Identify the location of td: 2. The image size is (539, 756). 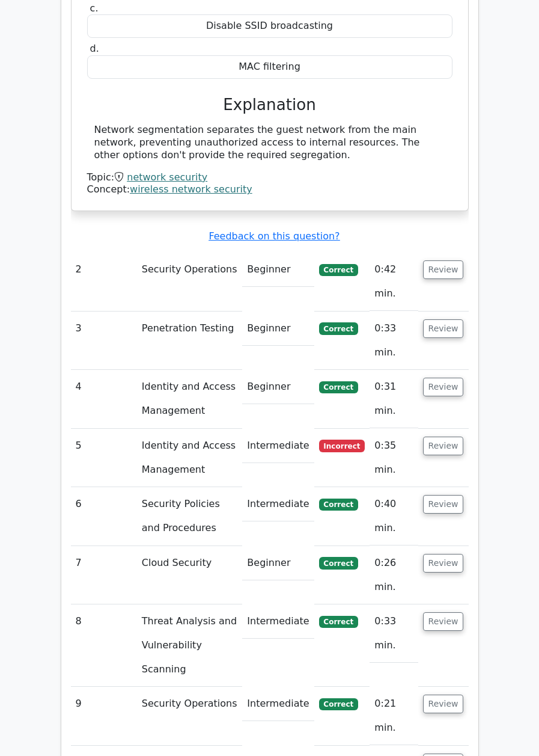
(104, 282).